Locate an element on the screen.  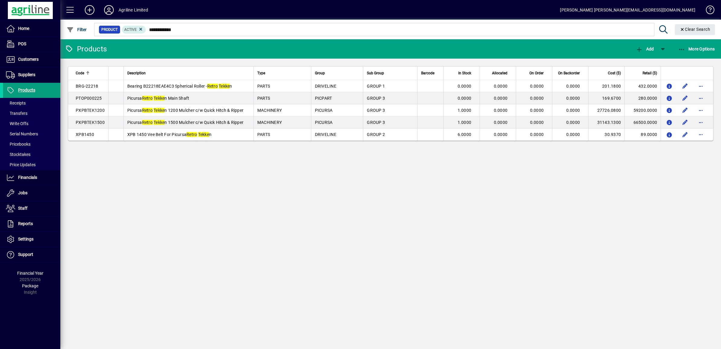
span: Group is located at coordinates (320, 73).